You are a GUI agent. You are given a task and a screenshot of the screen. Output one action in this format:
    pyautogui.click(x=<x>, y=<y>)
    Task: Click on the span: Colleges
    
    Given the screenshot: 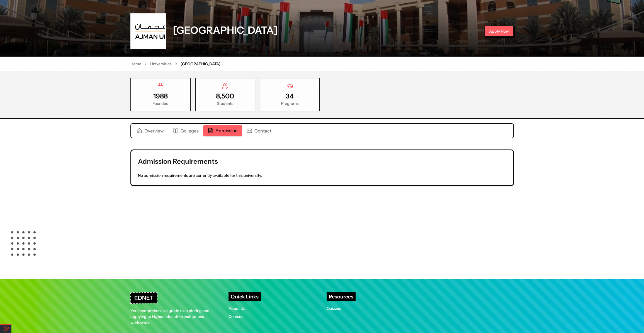 What is the action you would take?
    pyautogui.click(x=189, y=131)
    